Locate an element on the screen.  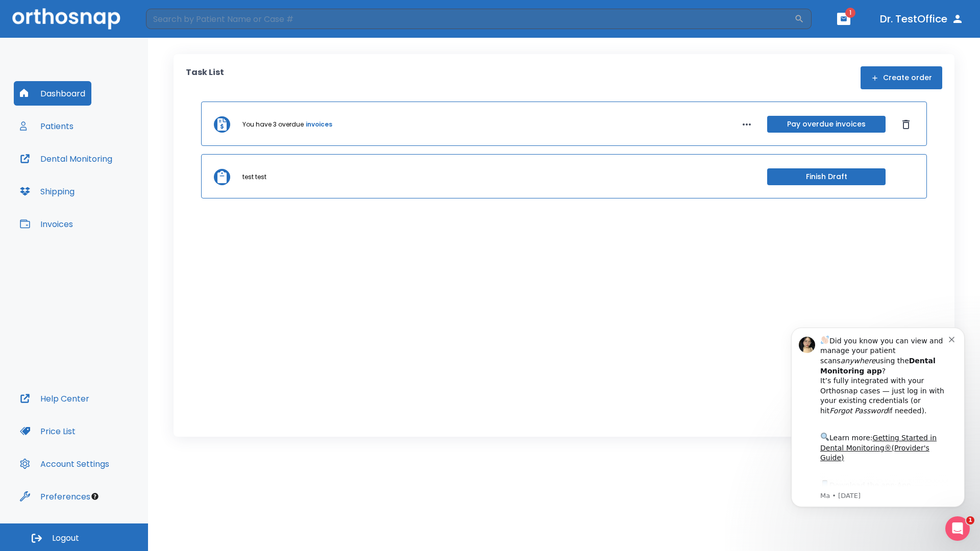
span: Logout is located at coordinates (65, 538).